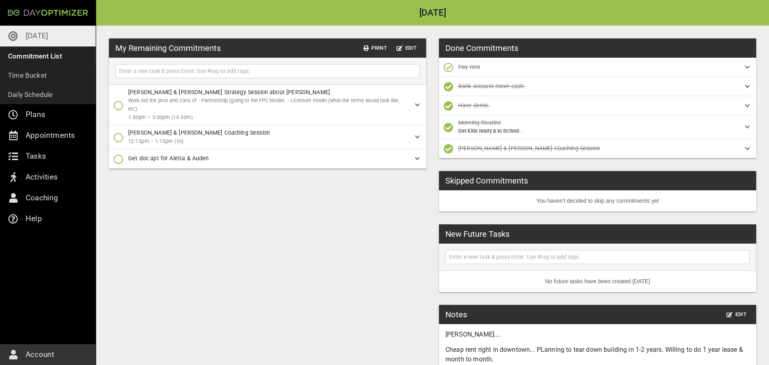 The image size is (769, 365). Describe the element at coordinates (50, 135) in the screenshot. I see `p: Appointments` at that location.